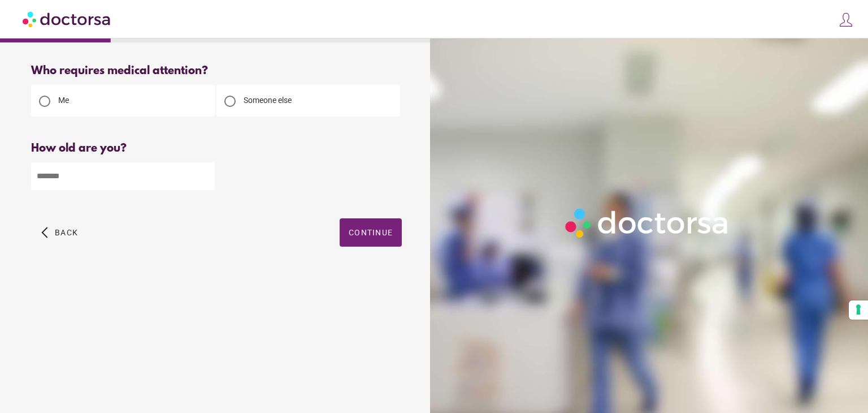 The width and height of the screenshot is (868, 413). What do you see at coordinates (216, 148) in the screenshot?
I see `div: How old are you?` at bounding box center [216, 148].